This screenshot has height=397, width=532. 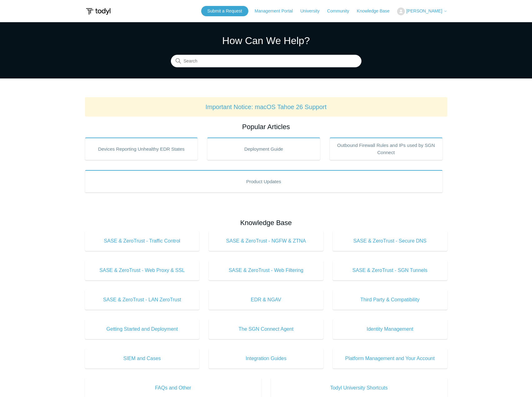 I want to click on a: Deployment Guide, so click(x=264, y=149).